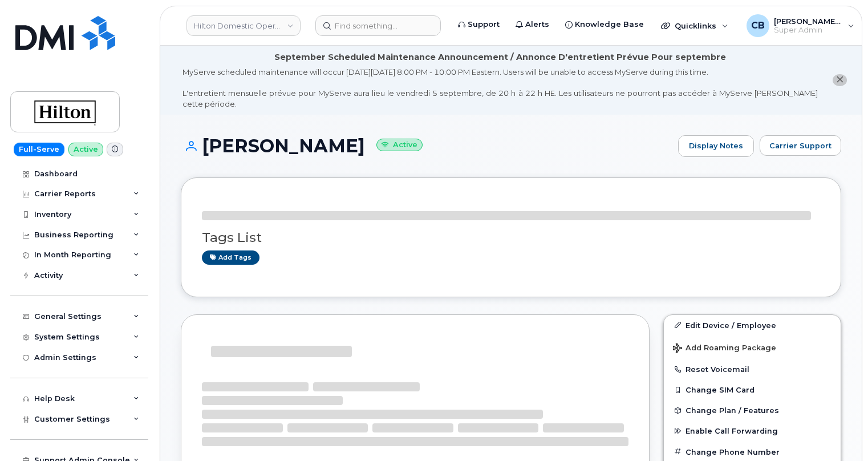 The width and height of the screenshot is (868, 461). What do you see at coordinates (839, 80) in the screenshot?
I see `button: close notification` at bounding box center [839, 80].